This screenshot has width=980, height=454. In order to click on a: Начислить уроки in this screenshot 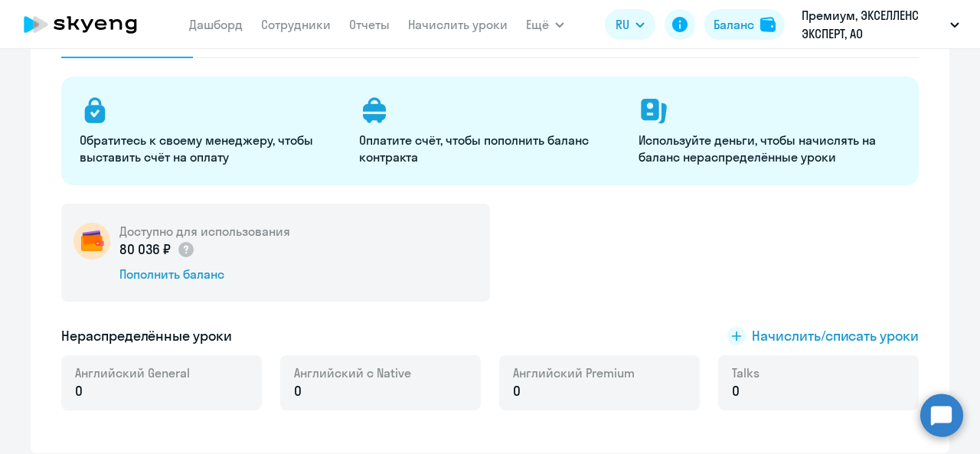, I will do `click(458, 25)`.